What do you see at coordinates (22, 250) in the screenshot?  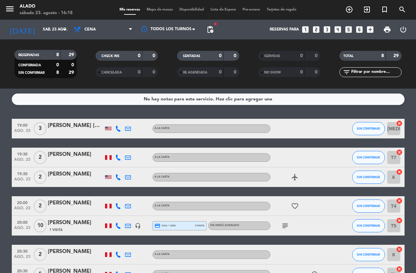 I see `span: 20:30` at bounding box center [22, 250].